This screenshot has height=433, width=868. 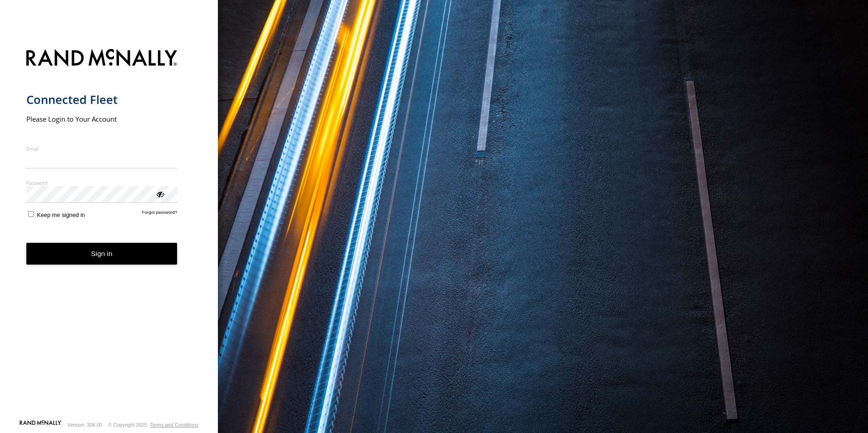 I want to click on img: Rand McNally, so click(x=101, y=59).